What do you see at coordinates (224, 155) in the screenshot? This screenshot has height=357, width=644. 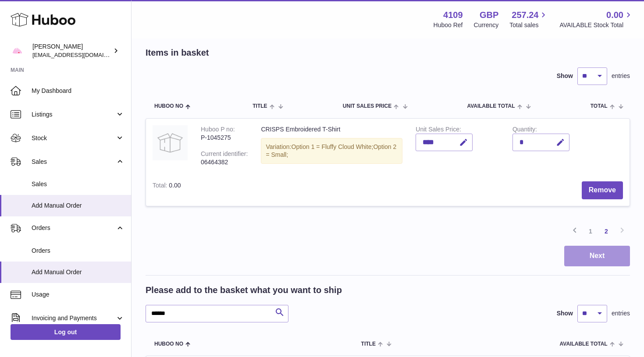 I see `div: Current identifier` at bounding box center [224, 155].